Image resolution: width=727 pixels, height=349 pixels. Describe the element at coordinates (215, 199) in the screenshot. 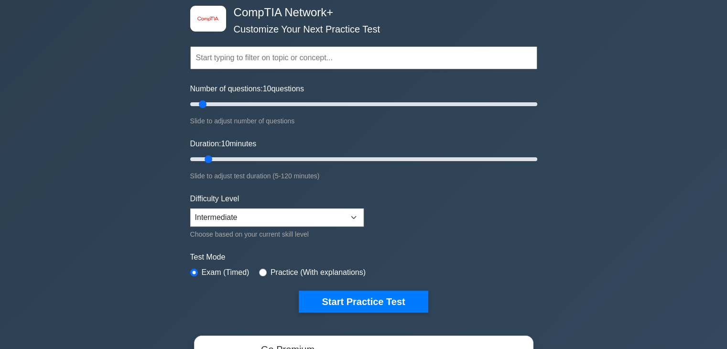

I see `label: Difficulty Level` at that location.